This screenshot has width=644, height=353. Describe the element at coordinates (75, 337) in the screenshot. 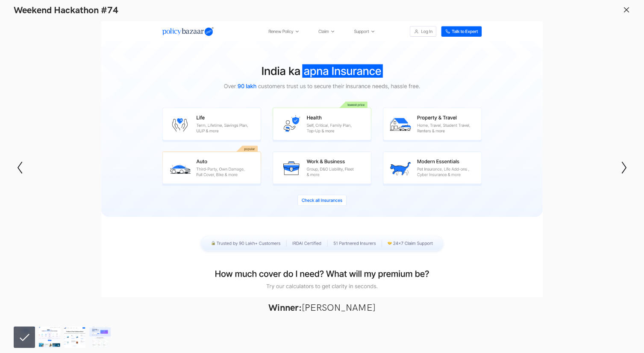

I see `img: Policy_bazar-_homepage_UX_hackathon.png` at that location.